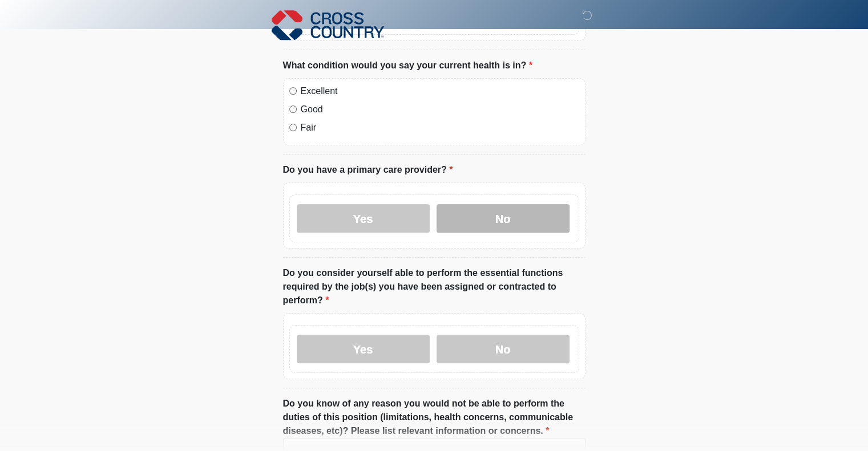  I want to click on input: Excellent, so click(292, 91).